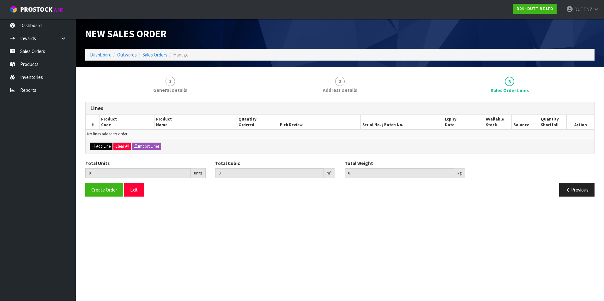  Describe the element at coordinates (535, 9) in the screenshot. I see `strong: D04 - DUTT NZ LTD` at that location.